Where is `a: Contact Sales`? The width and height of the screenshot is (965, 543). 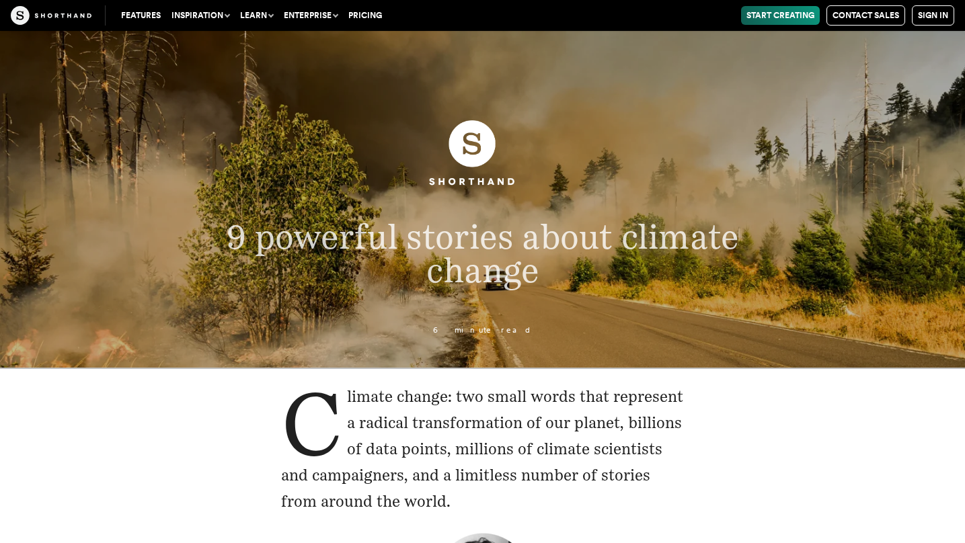 a: Contact Sales is located at coordinates (865, 15).